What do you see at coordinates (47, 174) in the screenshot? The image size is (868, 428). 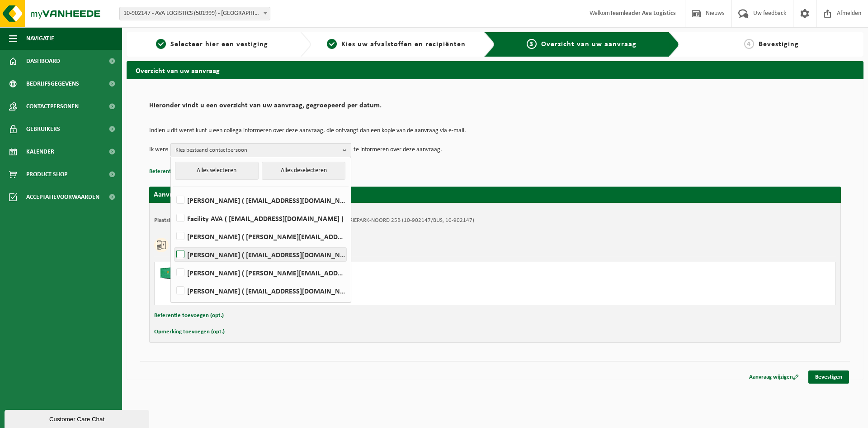 I see `span: Product Shop` at bounding box center [47, 174].